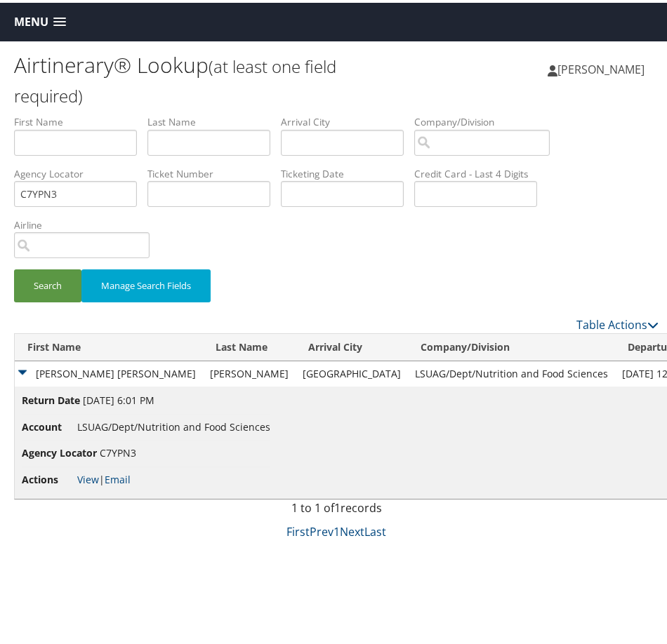  I want to click on label: Credit Card - Last 4 Digits, so click(481, 172).